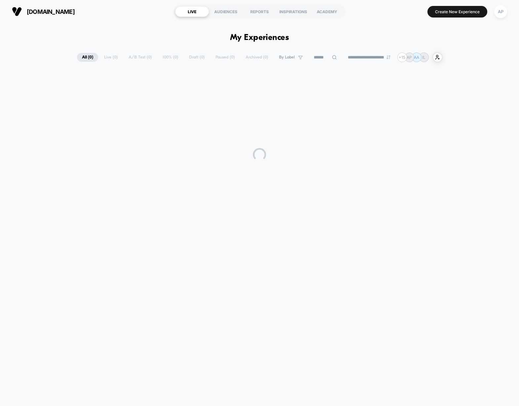  Describe the element at coordinates (293, 12) in the screenshot. I see `div: INSPIRATIONS` at that location.